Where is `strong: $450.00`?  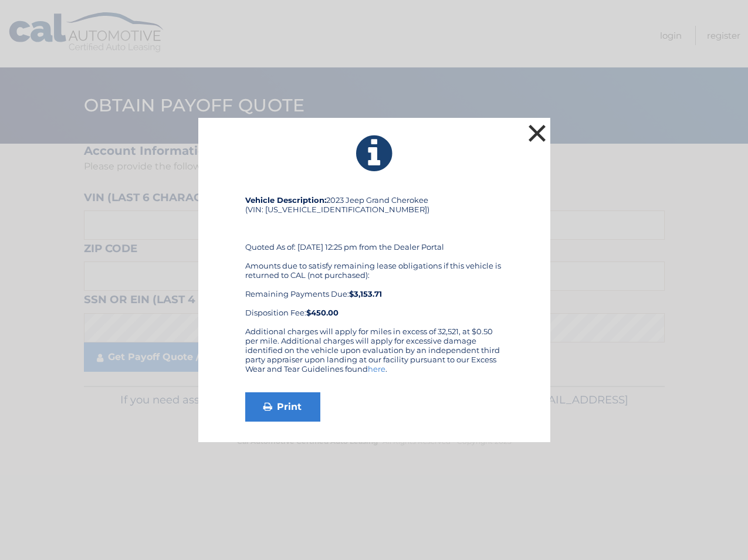 strong: $450.00 is located at coordinates (322, 313).